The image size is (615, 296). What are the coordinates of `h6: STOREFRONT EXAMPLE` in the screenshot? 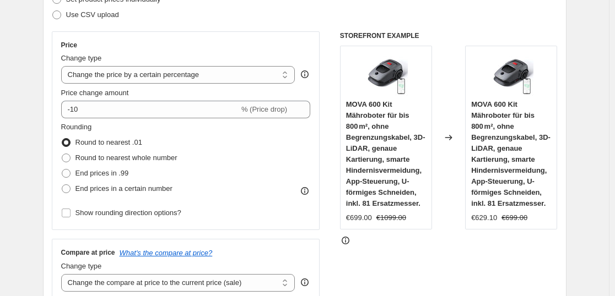 It's located at (448, 36).